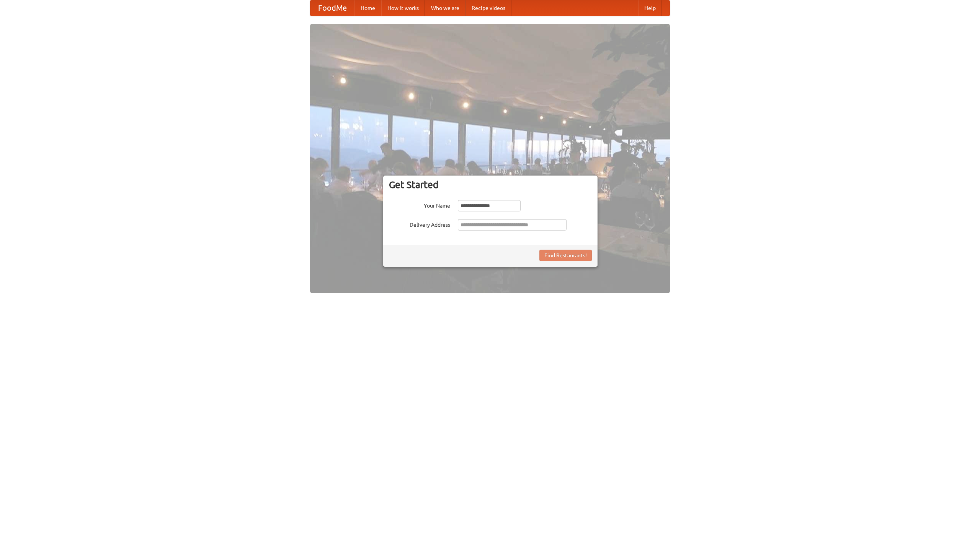 This screenshot has height=541, width=980. I want to click on a: Home, so click(367, 8).